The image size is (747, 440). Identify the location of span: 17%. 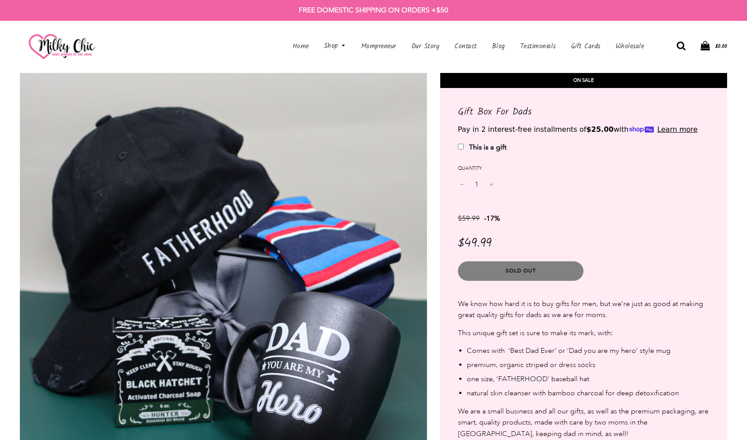
(493, 218).